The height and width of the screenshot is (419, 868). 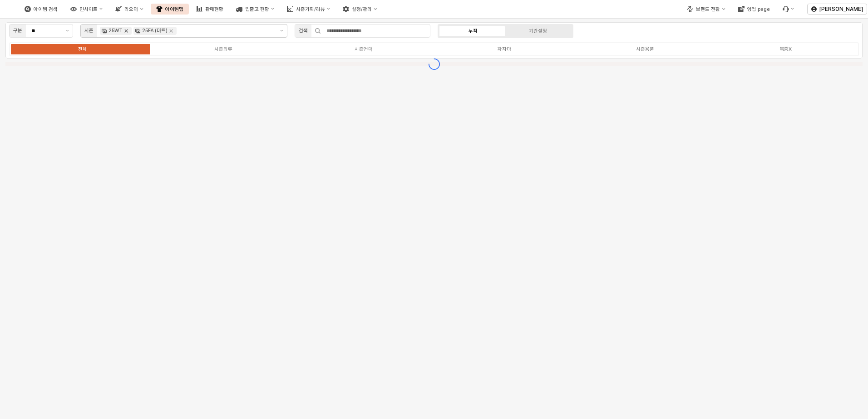 What do you see at coordinates (303, 31) in the screenshot?
I see `div: 검색` at bounding box center [303, 31].